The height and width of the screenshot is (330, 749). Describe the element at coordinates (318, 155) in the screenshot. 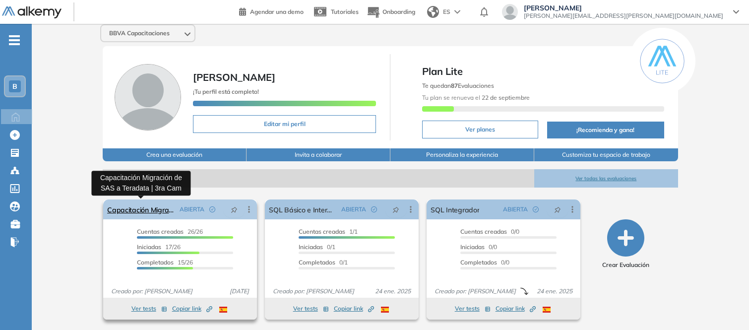

I see `button: Invita a colaborar` at that location.